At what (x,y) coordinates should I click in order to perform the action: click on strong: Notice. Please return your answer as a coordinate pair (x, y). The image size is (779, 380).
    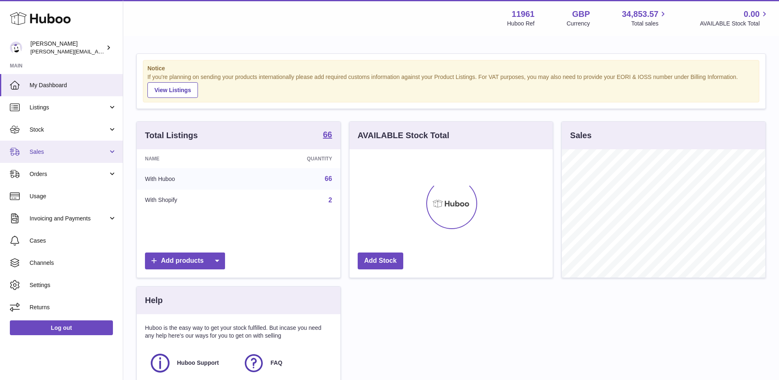
    Looking at the image, I should click on (451, 68).